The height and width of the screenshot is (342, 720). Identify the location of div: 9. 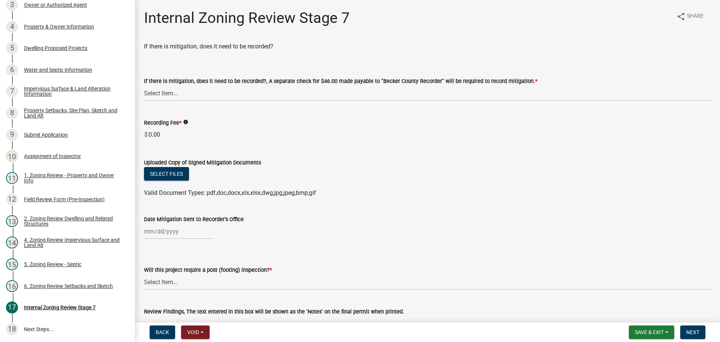
(12, 135).